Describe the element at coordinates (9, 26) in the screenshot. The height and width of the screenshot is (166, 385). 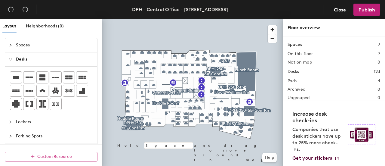
I see `span: Layout` at that location.